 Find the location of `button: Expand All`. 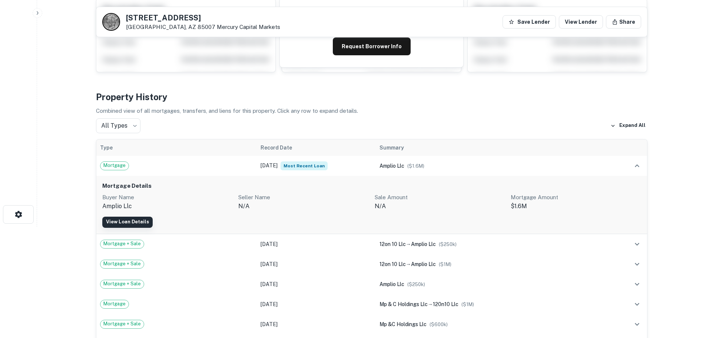

button: Expand All is located at coordinates (628, 126).